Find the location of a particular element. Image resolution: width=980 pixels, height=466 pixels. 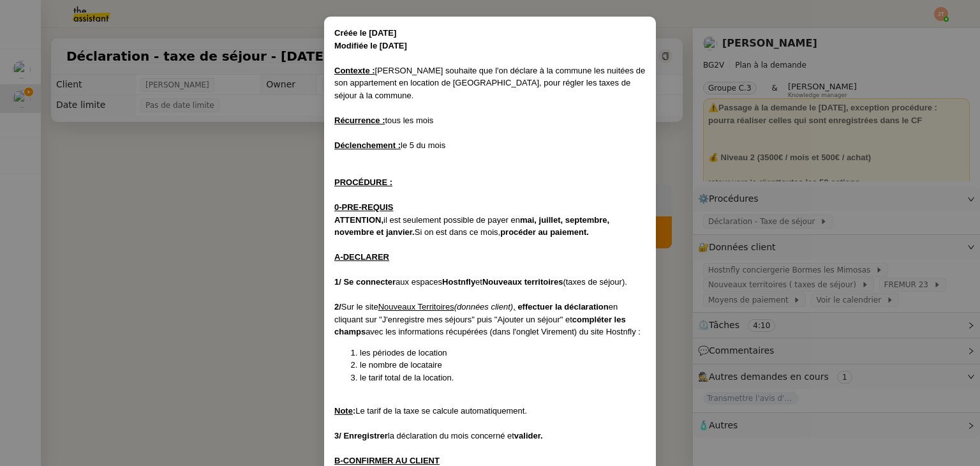

strong: 2/ is located at coordinates (338, 307).